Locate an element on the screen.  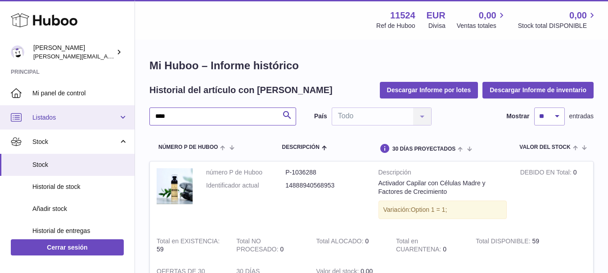
span: Stock total DISPONIBLE is located at coordinates (557, 26).